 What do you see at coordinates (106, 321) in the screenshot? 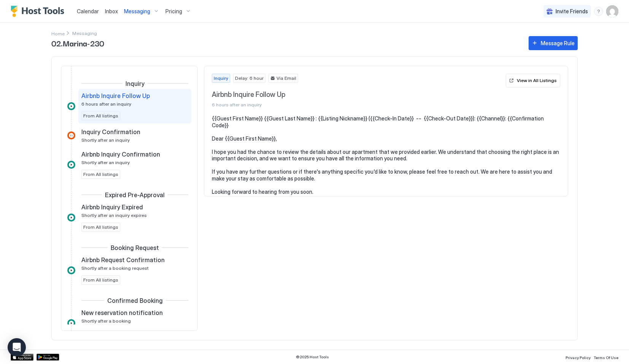
I see `span: Shortly after a booking` at bounding box center [106, 321].